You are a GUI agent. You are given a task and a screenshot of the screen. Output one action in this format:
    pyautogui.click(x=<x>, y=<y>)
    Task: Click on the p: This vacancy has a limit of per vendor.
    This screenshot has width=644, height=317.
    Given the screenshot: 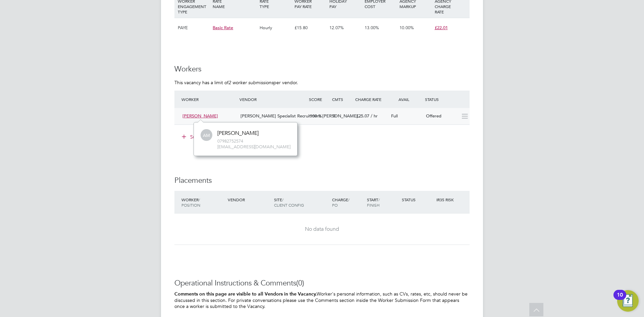 What is the action you would take?
    pyautogui.click(x=322, y=82)
    